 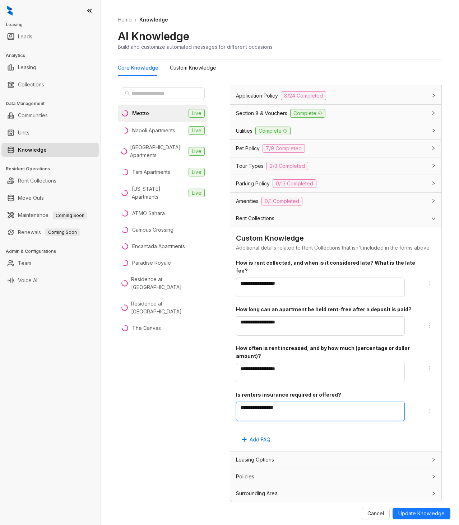 I want to click on li: Maintenance, so click(x=50, y=215).